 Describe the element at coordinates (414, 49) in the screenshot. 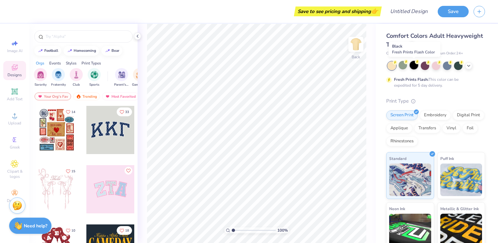

I see `div: Black` at that location.